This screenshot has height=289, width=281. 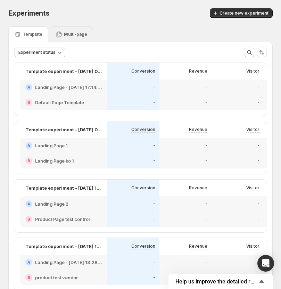 What do you see at coordinates (37, 52) in the screenshot?
I see `span: Experiment status` at bounding box center [37, 52].